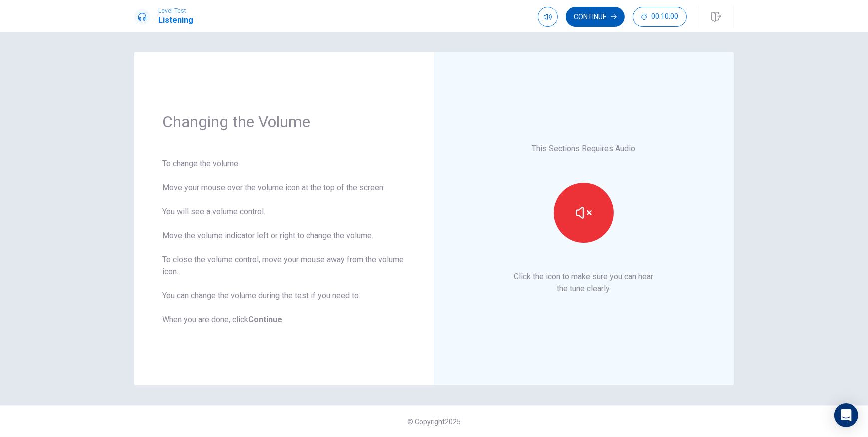 This screenshot has height=437, width=868. I want to click on h1: Changing the Volume, so click(284, 122).